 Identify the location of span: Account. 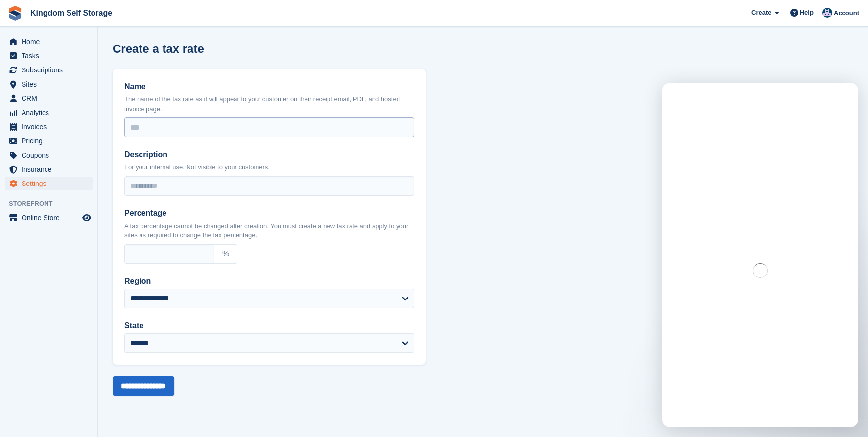
(846, 13).